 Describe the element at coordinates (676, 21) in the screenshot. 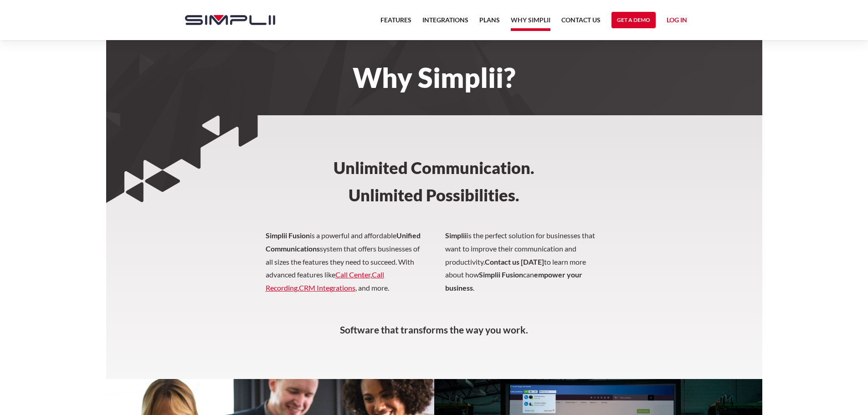

I see `a: Log in` at that location.